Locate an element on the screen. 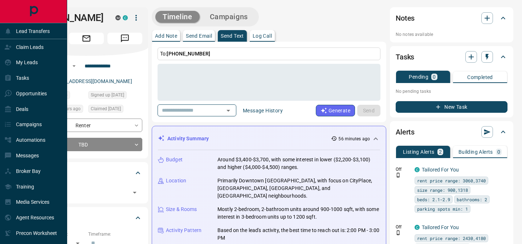  p: 2 is located at coordinates (440, 152).